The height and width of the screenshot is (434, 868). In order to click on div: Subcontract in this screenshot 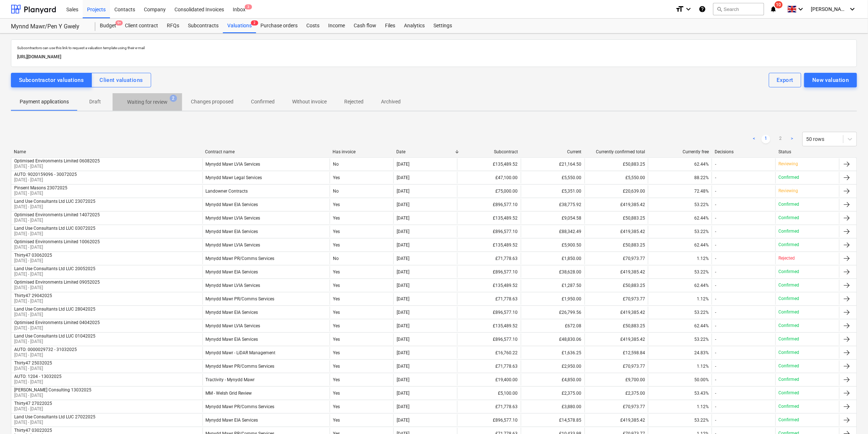, I will do `click(489, 152)`.